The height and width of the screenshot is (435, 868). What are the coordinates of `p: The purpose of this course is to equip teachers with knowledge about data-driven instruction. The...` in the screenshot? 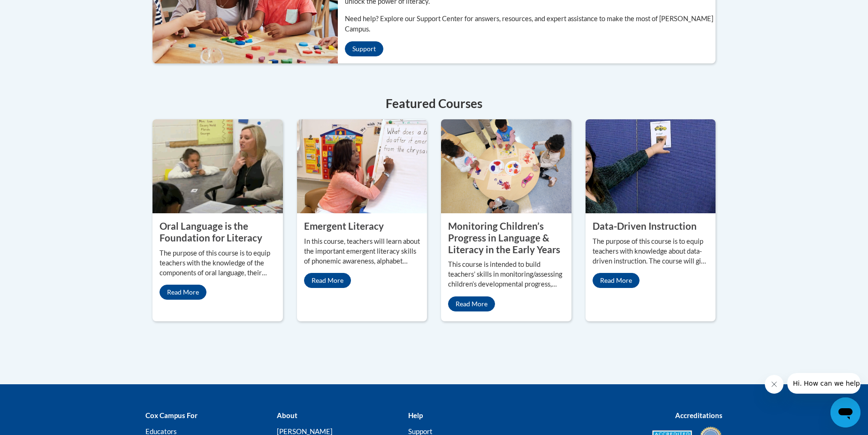 It's located at (651, 251).